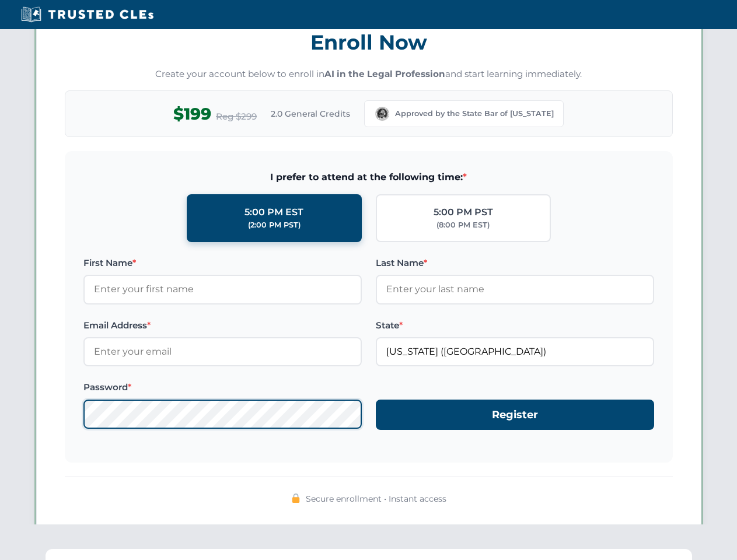 The width and height of the screenshot is (737, 560). Describe the element at coordinates (236, 117) in the screenshot. I see `span: Reg $299` at that location.